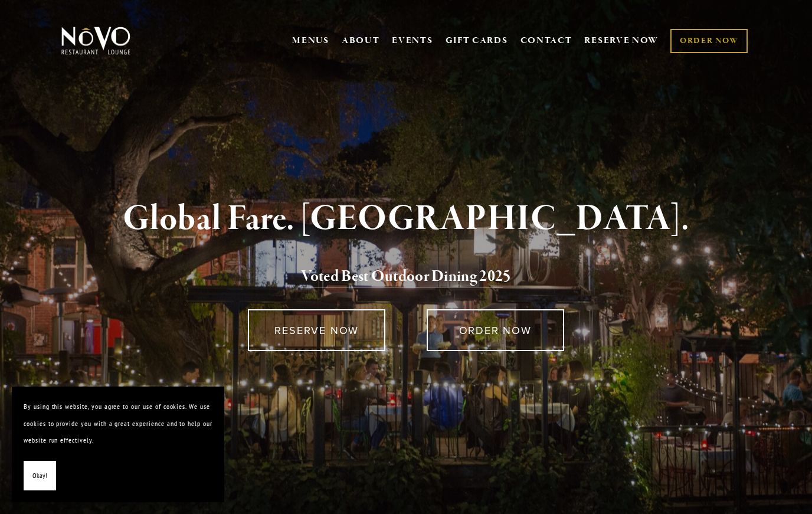  I want to click on a: Voted Best Outdoor Dining 202, so click(402, 278).